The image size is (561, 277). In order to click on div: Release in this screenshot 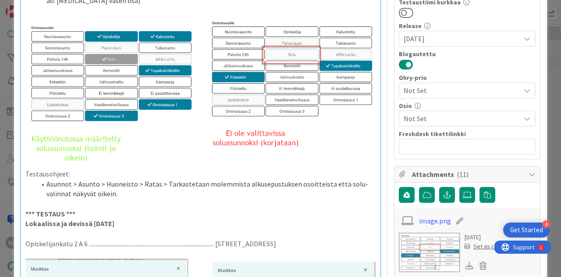, I will do `click(467, 26)`.